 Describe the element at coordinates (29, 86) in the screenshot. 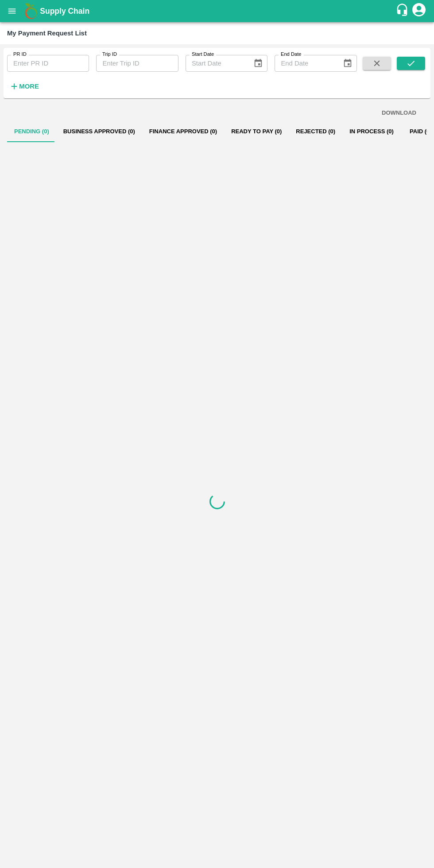

I see `strong: More` at that location.